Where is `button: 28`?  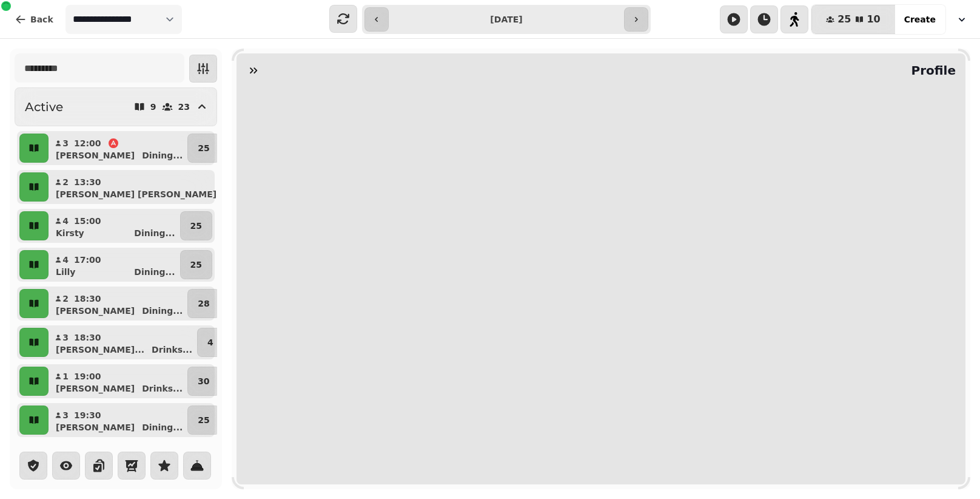 button: 28 is located at coordinates (203, 303).